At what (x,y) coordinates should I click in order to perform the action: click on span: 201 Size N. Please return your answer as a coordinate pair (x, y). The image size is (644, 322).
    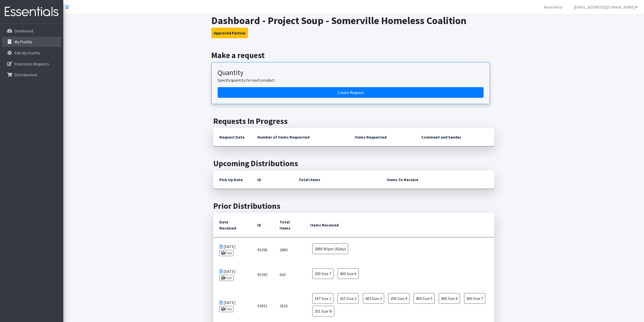
    Looking at the image, I should click on (323, 311).